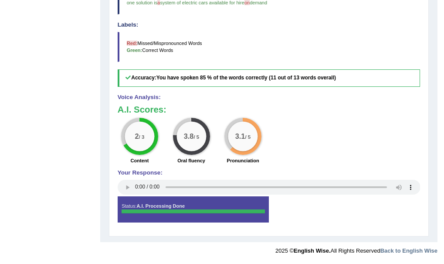 The image size is (444, 264). I want to click on div: 2025 © All Rights Reserved, so click(357, 248).